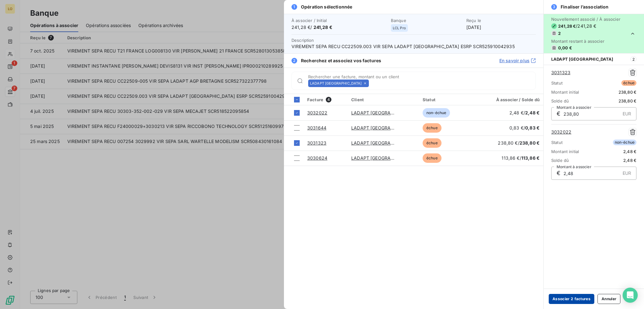  I want to click on span: Description, so click(303, 40).